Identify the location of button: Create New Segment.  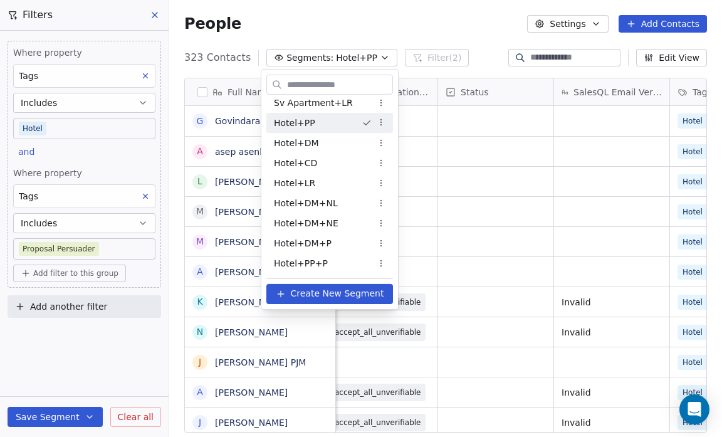
(330, 294).